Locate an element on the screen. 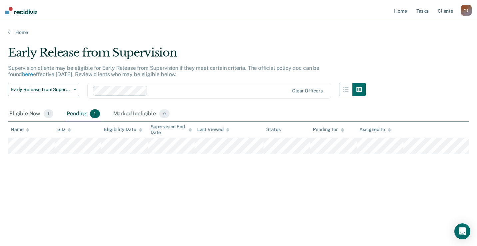 Image resolution: width=477 pixels, height=246 pixels. div: Y B is located at coordinates (466, 10).